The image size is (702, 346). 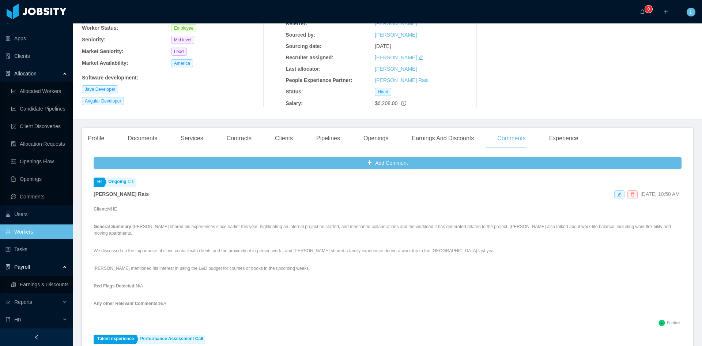 What do you see at coordinates (383, 92) in the screenshot?
I see `span: Hired` at bounding box center [383, 92].